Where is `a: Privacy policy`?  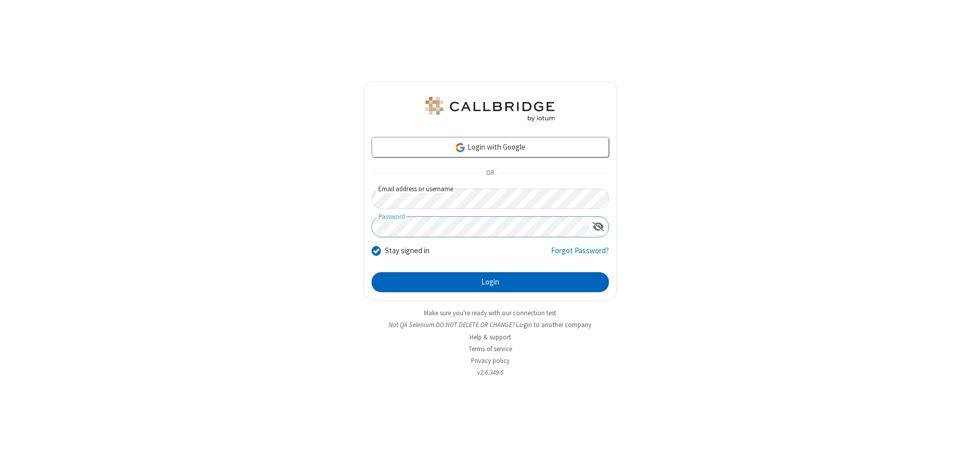 a: Privacy policy is located at coordinates (490, 361).